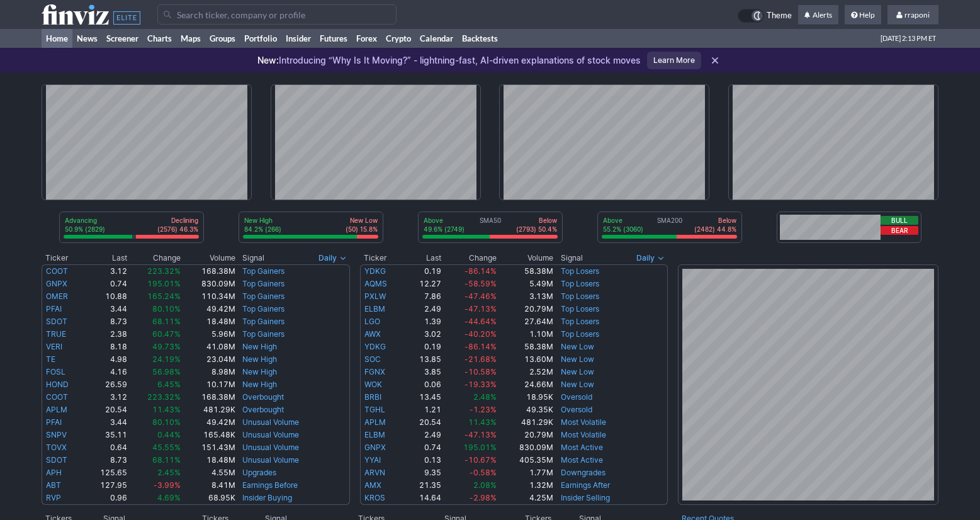 This screenshot has width=980, height=520. I want to click on td: 0.74, so click(422, 448).